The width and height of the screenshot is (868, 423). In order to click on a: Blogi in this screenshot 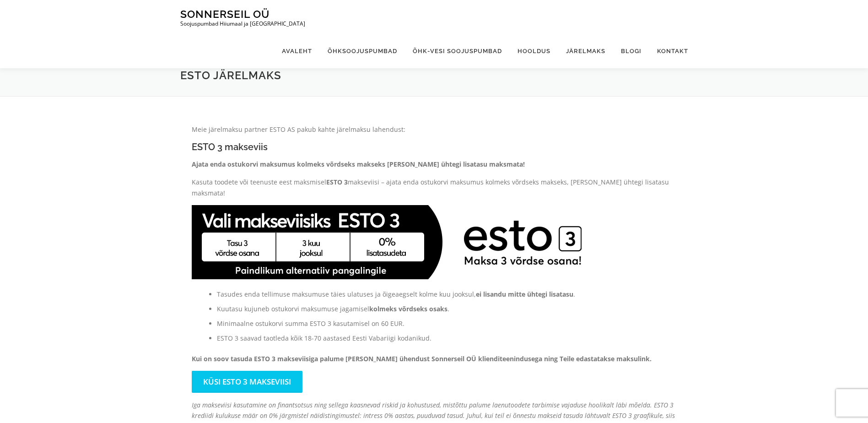, I will do `click(631, 50)`.